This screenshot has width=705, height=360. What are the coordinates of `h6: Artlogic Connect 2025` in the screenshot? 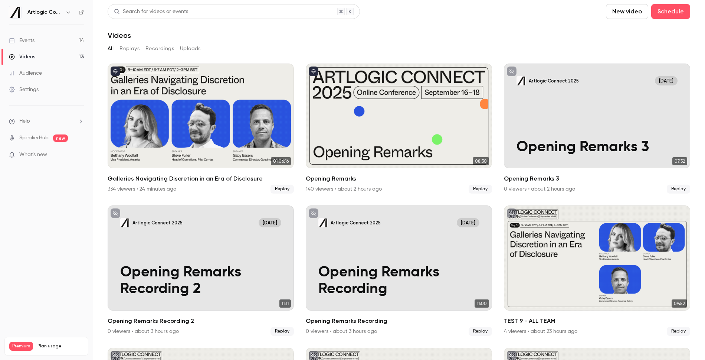 It's located at (45, 12).